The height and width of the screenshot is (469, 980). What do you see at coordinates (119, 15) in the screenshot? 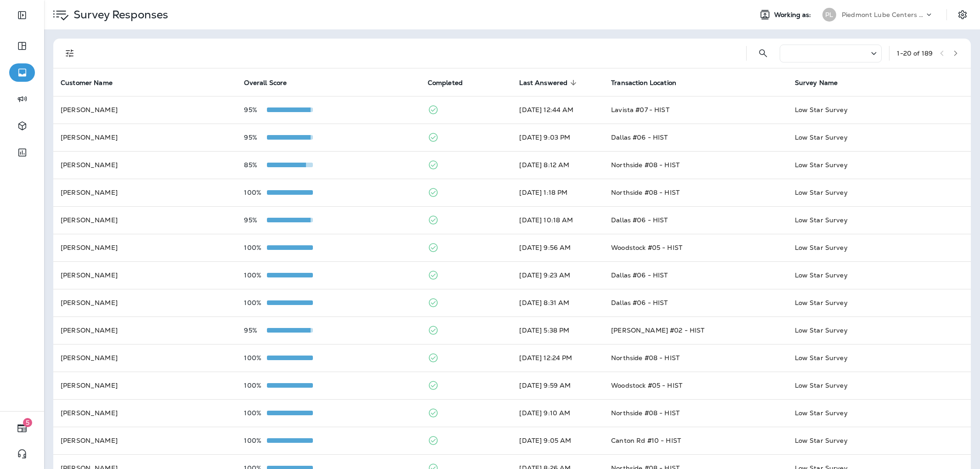
I see `p: Survey Responses` at bounding box center [119, 15].